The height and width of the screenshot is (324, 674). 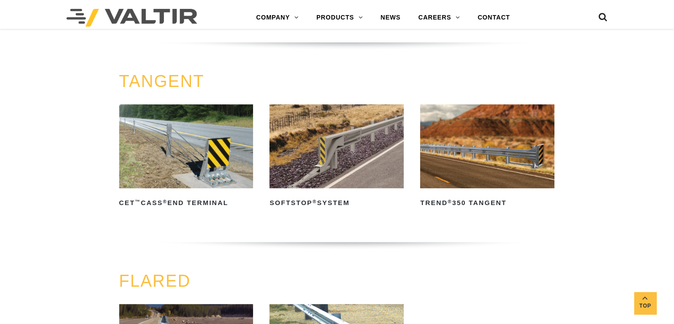 I want to click on a: CAREERS, so click(x=439, y=18).